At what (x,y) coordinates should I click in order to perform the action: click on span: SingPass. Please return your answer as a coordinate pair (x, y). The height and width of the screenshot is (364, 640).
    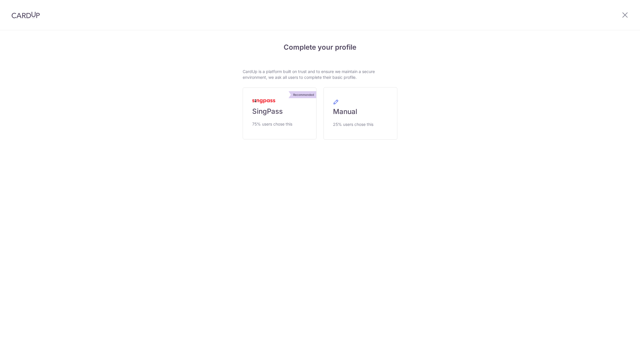
    Looking at the image, I should click on (268, 111).